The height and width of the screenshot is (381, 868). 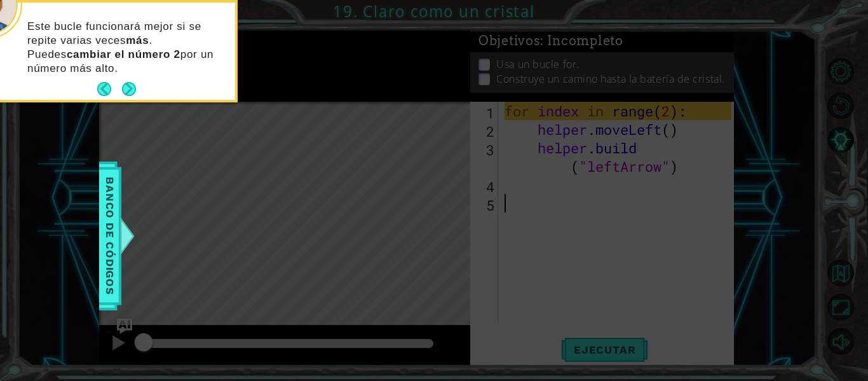 What do you see at coordinates (129, 89) in the screenshot?
I see `button: Next` at bounding box center [129, 89].